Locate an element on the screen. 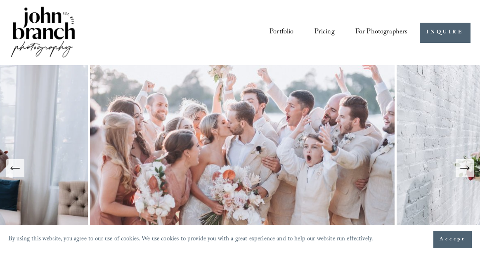 The width and height of the screenshot is (480, 254). button: Accept is located at coordinates (452, 240).